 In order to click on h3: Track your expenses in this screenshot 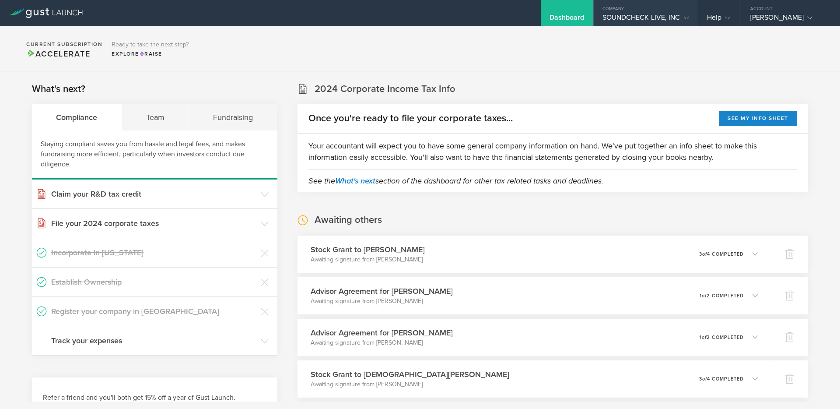, I will do `click(154, 340)`.